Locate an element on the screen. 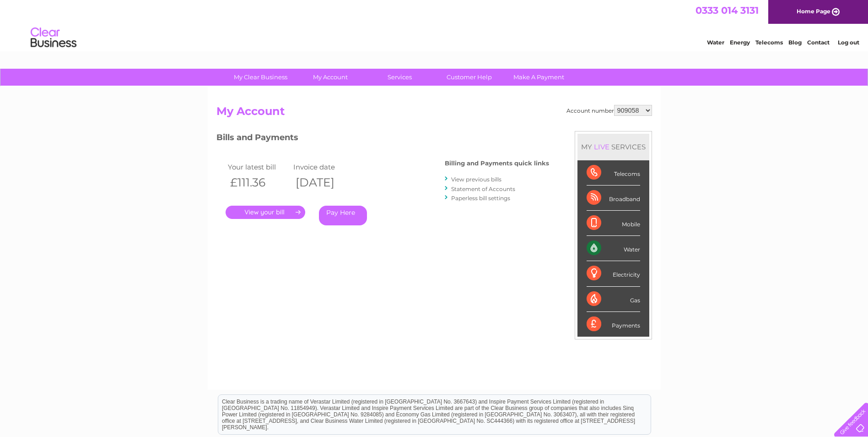  h4: Billing and Payments quick links is located at coordinates (497, 163).